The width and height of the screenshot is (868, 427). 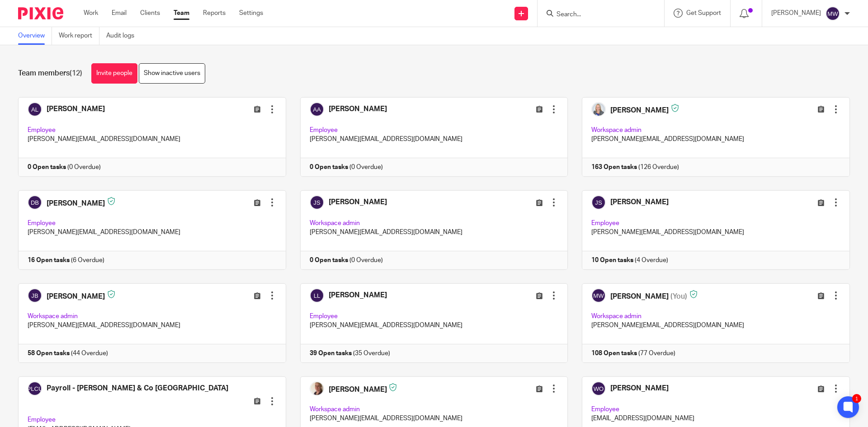 What do you see at coordinates (123, 36) in the screenshot?
I see `a: Audit logs` at bounding box center [123, 36].